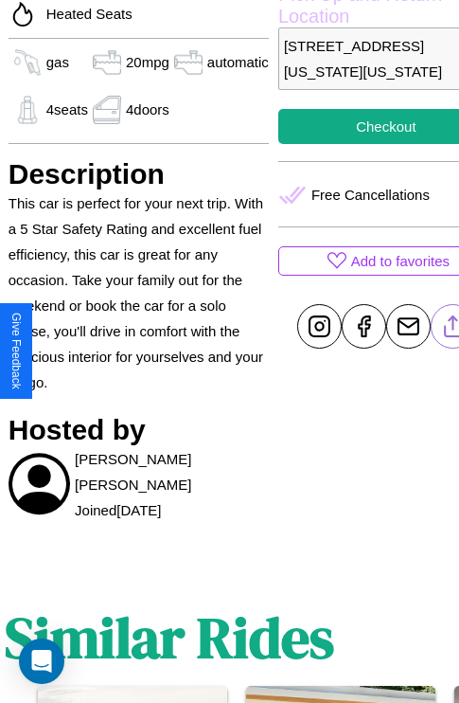  What do you see at coordinates (238, 62) in the screenshot?
I see `p: automatic` at bounding box center [238, 62].